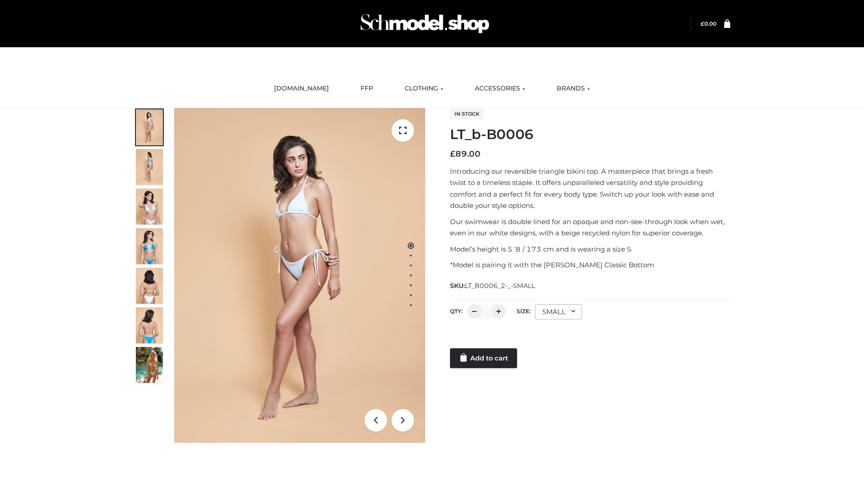 This screenshot has height=486, width=864. What do you see at coordinates (590, 189) in the screenshot?
I see `p: Introducing our reversible triangle bikini top. A masterpiece that brings a fresh twist to a time...` at bounding box center [590, 189].